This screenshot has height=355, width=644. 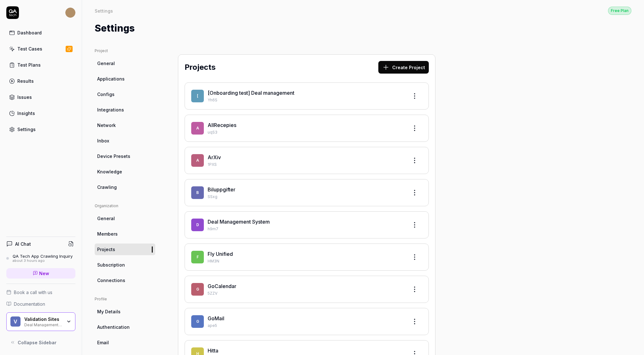 I want to click on span: Network, so click(x=106, y=125).